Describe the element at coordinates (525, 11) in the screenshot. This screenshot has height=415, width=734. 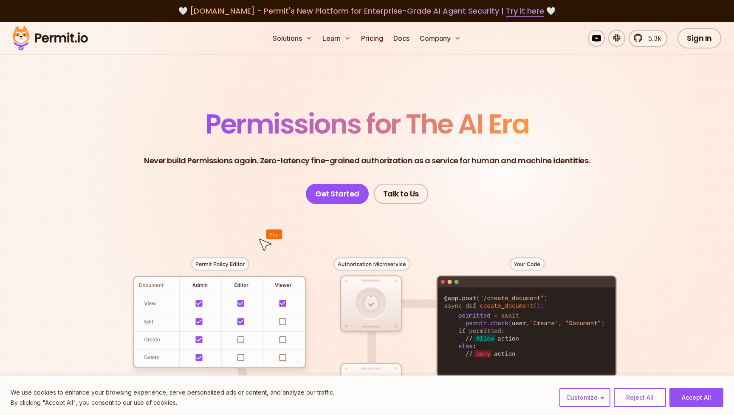
I see `a: Try it here` at that location.